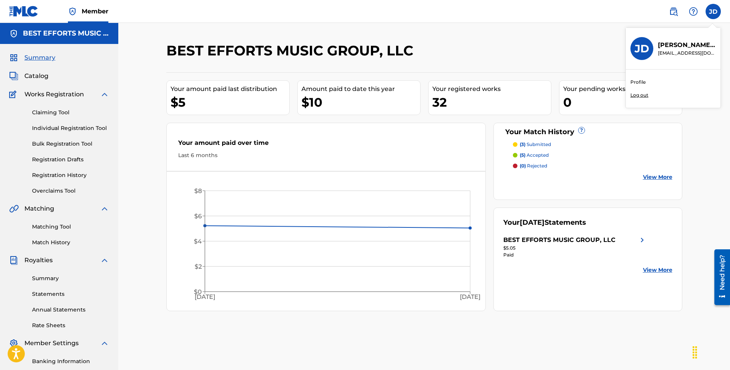  I want to click on div: BEST EFFORTS MUSIC GROUP, LLC, so click(560, 240).